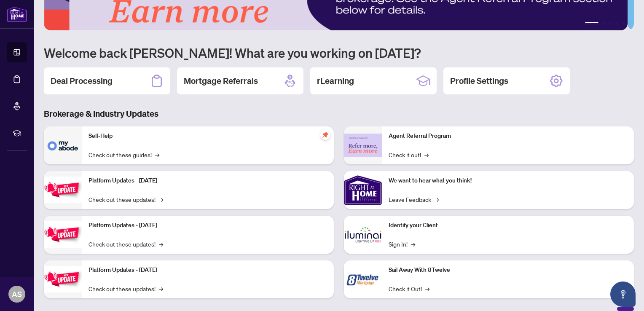 The height and width of the screenshot is (311, 644). What do you see at coordinates (17, 14) in the screenshot?
I see `img: logo` at bounding box center [17, 14].